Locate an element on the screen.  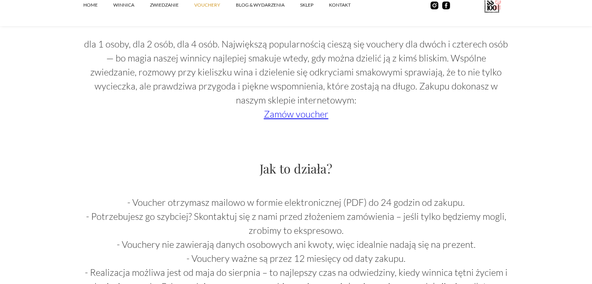
h3: Jak to działa? is located at coordinates (296, 168).